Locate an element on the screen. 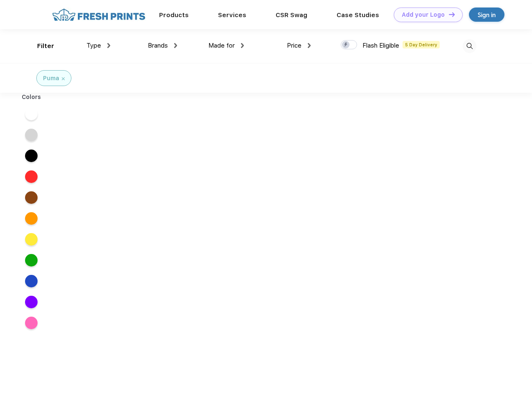  span: Type is located at coordinates (93, 46).